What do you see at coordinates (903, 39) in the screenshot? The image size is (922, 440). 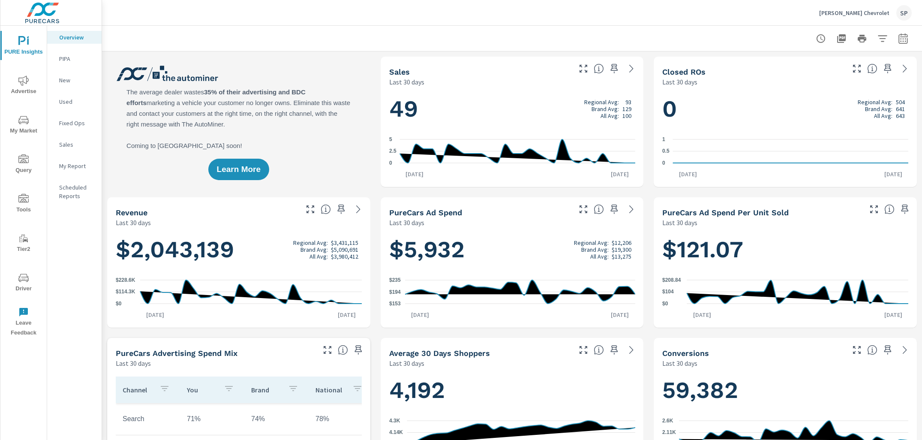 I see `button: Select Date Range` at bounding box center [903, 39].